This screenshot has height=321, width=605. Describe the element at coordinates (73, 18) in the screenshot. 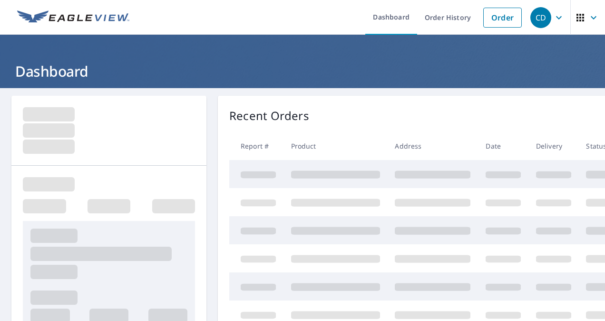

I see `img: EV Logo` at that location.